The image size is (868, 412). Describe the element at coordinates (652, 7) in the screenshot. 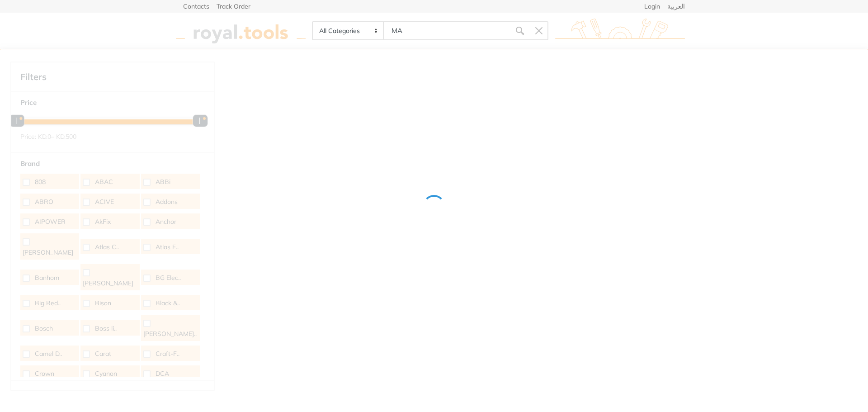

I see `a: Login` at that location.